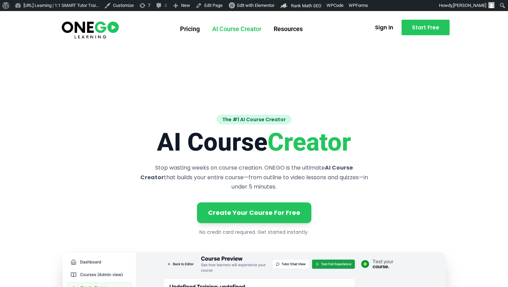 The width and height of the screenshot is (508, 287). Describe the element at coordinates (426, 27) in the screenshot. I see `a: Start Free` at that location.